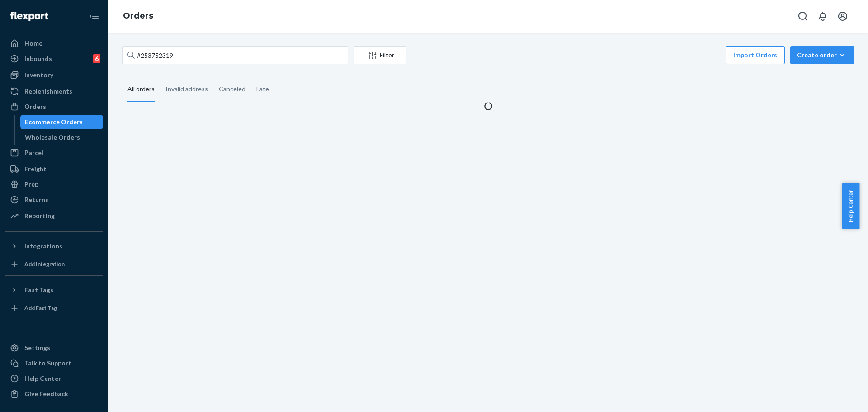 This screenshot has height=412, width=868. Describe the element at coordinates (54, 59) in the screenshot. I see `a: Inbounds6` at that location.